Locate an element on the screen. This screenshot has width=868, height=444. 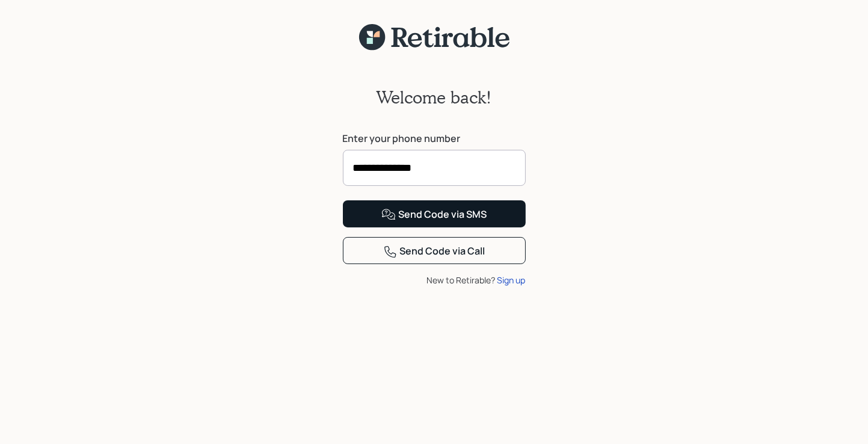
div: New to Retirable? is located at coordinates (434, 280).